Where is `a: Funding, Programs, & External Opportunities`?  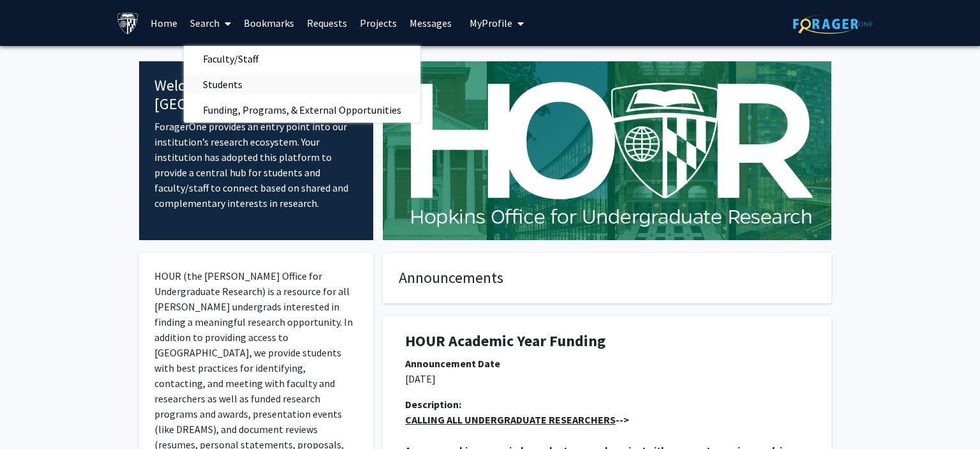 a: Funding, Programs, & External Opportunities is located at coordinates (302, 110).